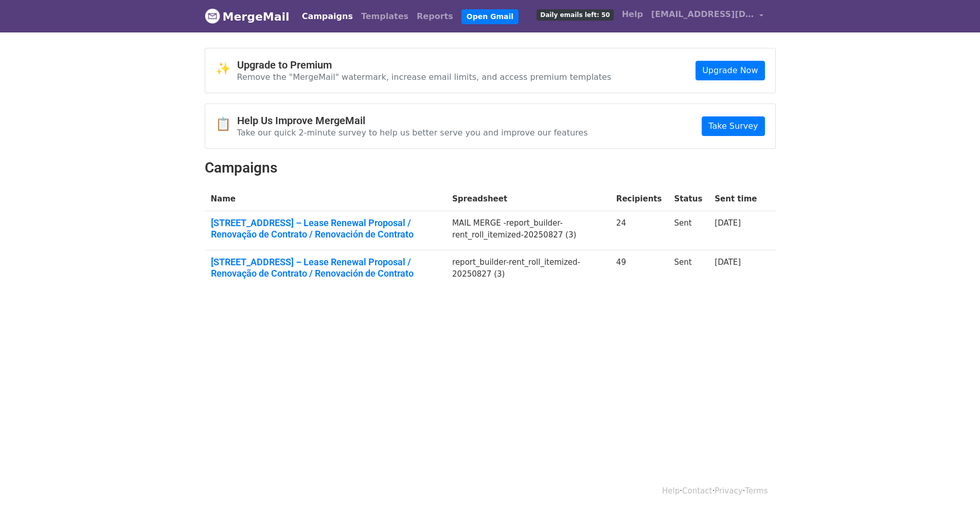 This screenshot has height=511, width=980. Describe the element at coordinates (639, 230) in the screenshot. I see `td: 24` at that location.